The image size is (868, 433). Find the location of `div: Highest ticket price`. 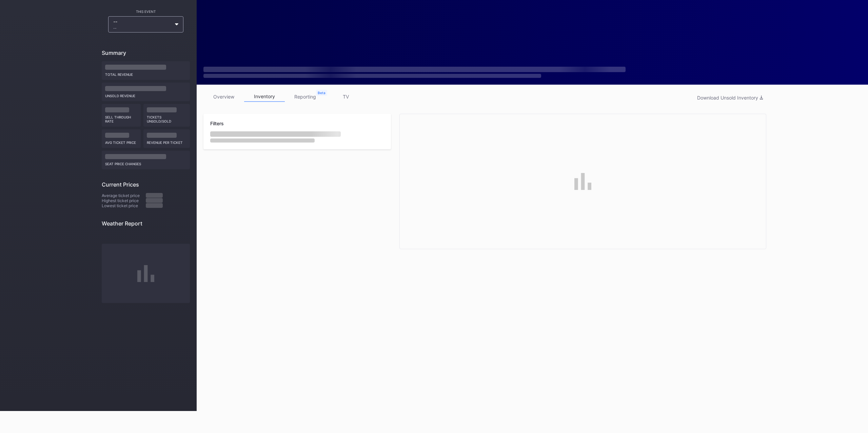

div: Highest ticket price is located at coordinates (124, 201).